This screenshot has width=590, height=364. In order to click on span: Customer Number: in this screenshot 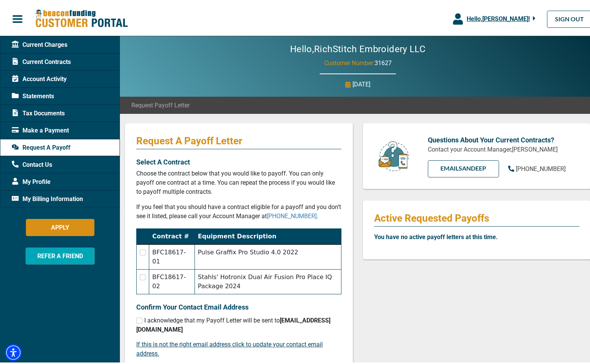, I will do `click(349, 61)`.